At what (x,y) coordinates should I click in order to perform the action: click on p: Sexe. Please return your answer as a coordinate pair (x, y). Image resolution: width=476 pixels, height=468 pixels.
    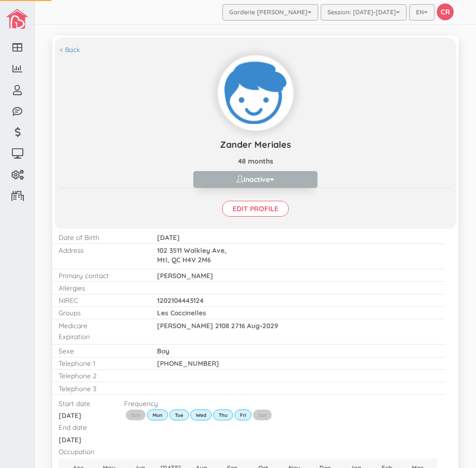
    Looking at the image, I should click on (100, 351).